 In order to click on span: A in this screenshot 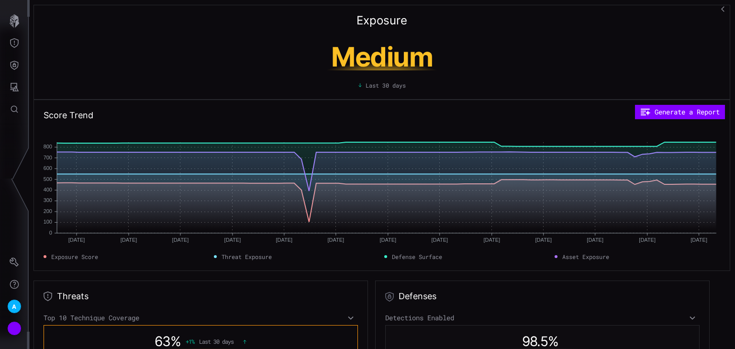, I will do `click(14, 306)`.